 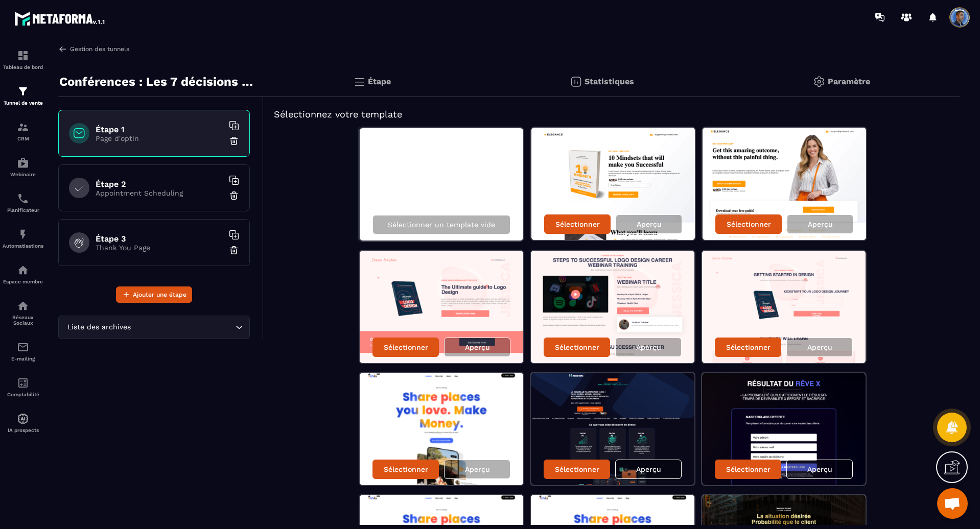 I want to click on h6: Étape 2, so click(x=160, y=184).